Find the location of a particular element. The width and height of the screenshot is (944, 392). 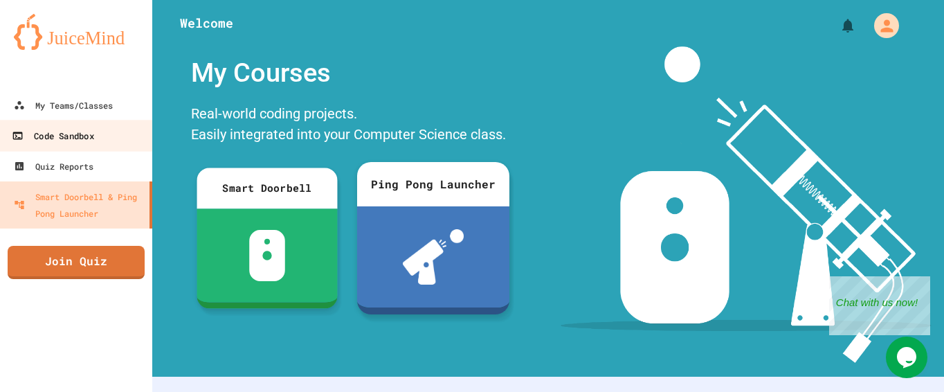

div: My Notifications is located at coordinates (837, 26).